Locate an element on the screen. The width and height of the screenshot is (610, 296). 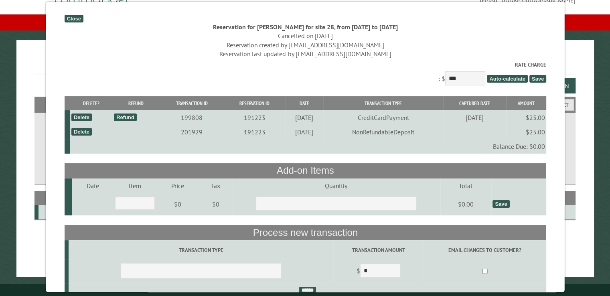
th: Date is located at coordinates (304, 103).